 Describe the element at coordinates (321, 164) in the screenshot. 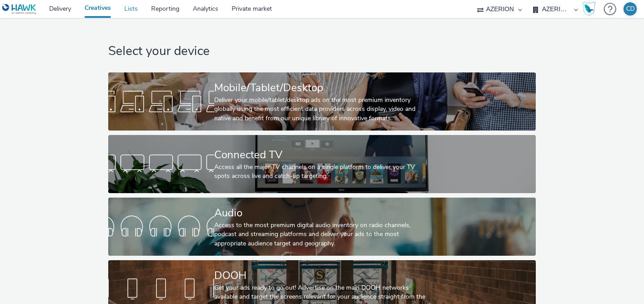

I see `a: Connected TVAccess all the major TV channels on a single platform to deliver your TV spots across...` at that location.